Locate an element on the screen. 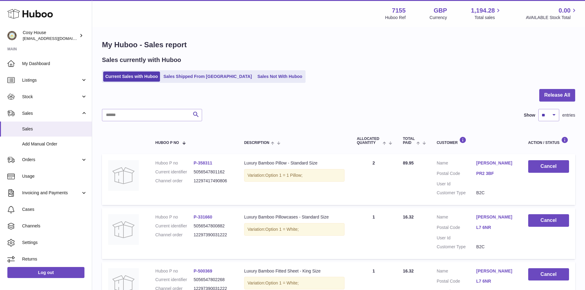  div: Luxury Bamboo Fitted Sheet - King Size is located at coordinates (294, 271).